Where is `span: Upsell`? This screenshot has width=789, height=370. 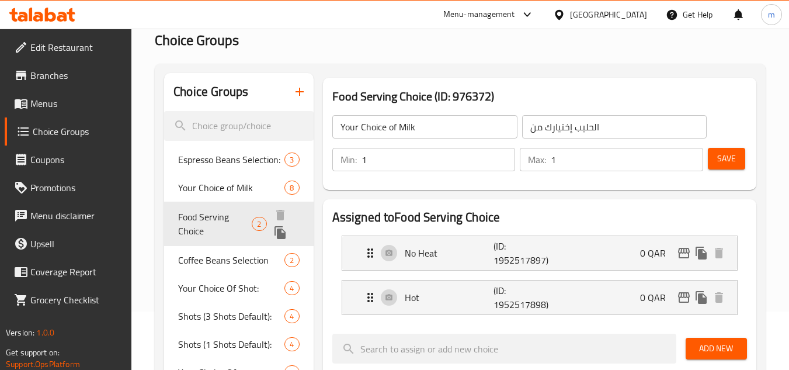 span: Upsell is located at coordinates (77, 244).